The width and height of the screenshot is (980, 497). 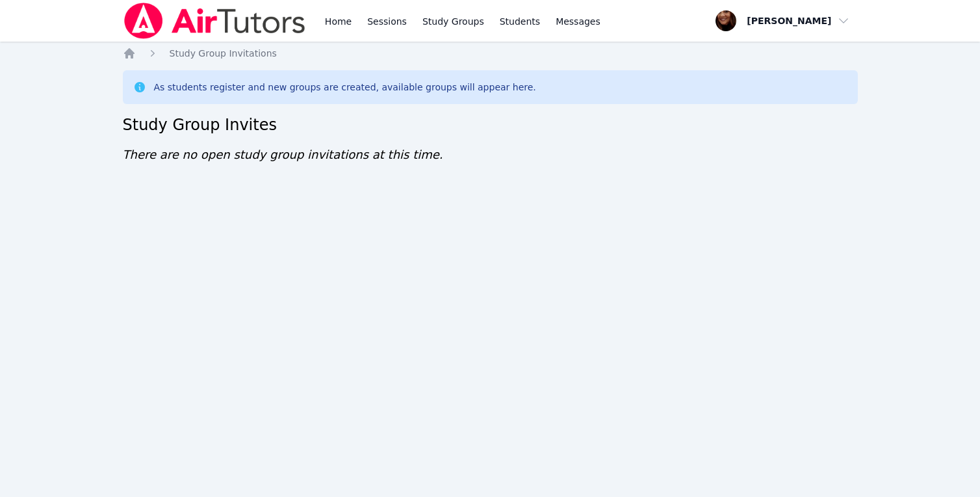 What do you see at coordinates (345, 87) in the screenshot?
I see `div: As students register and new groups are created, available groups will appear here.` at bounding box center [345, 87].